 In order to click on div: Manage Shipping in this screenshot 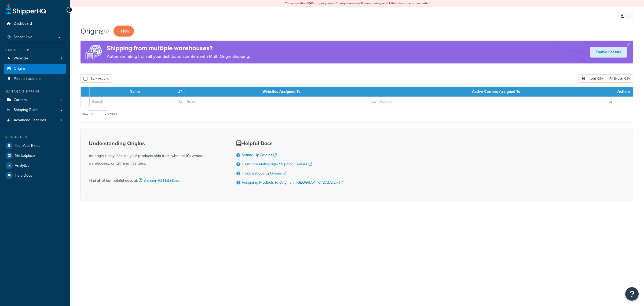, I will do `click(35, 92)`.